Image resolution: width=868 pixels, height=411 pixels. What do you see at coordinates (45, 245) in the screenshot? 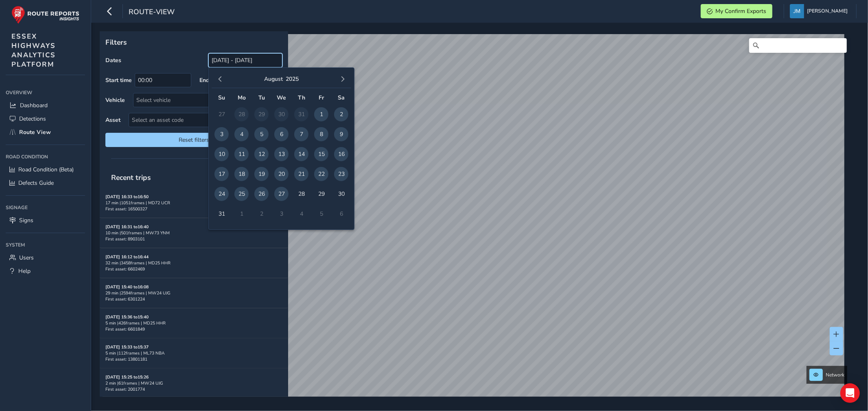
I see `div: System` at bounding box center [45, 245].